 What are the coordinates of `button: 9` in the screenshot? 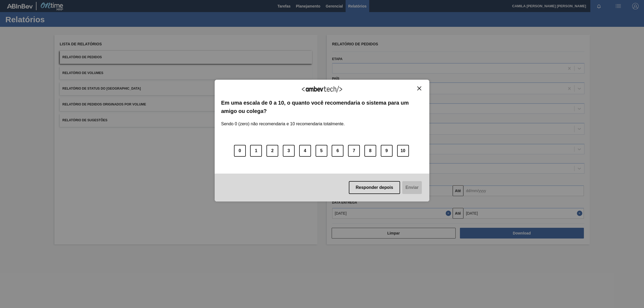 It's located at (386, 151).